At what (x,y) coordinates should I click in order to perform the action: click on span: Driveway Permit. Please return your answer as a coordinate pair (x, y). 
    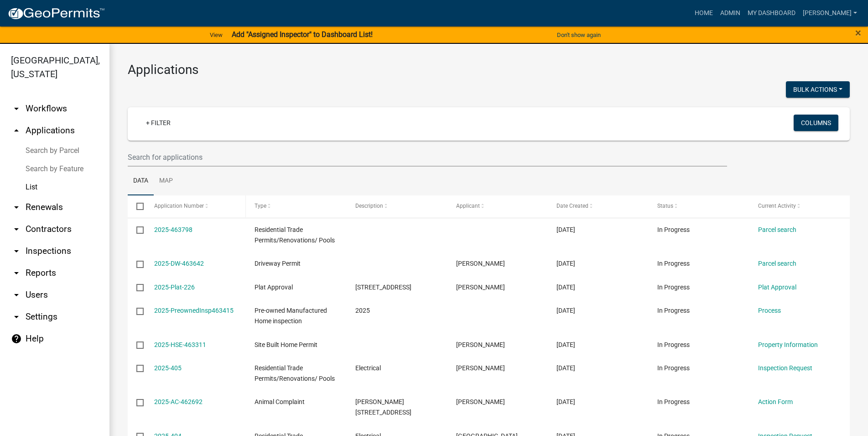
    Looking at the image, I should click on (277, 264).